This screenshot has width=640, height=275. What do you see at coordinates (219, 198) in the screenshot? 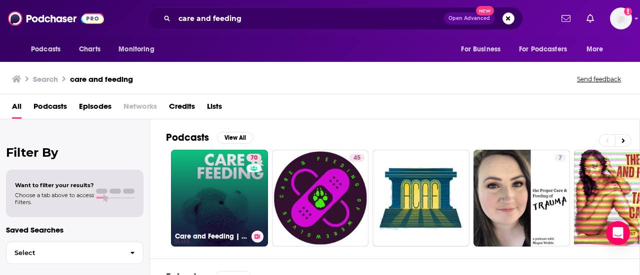
I see `a: 70Care and Feeding | Slate's parenting show` at bounding box center [219, 198].